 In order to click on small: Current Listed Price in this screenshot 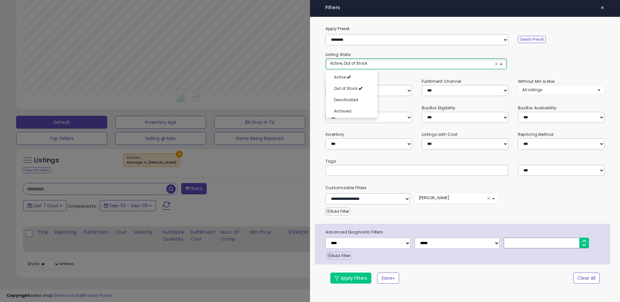, I will do `click(345, 108)`.